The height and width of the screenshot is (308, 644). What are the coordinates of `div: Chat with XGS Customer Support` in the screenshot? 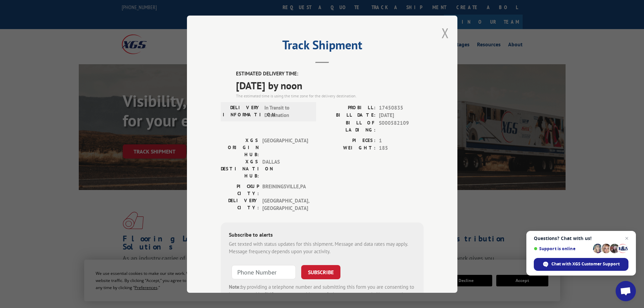 It's located at (581, 265).